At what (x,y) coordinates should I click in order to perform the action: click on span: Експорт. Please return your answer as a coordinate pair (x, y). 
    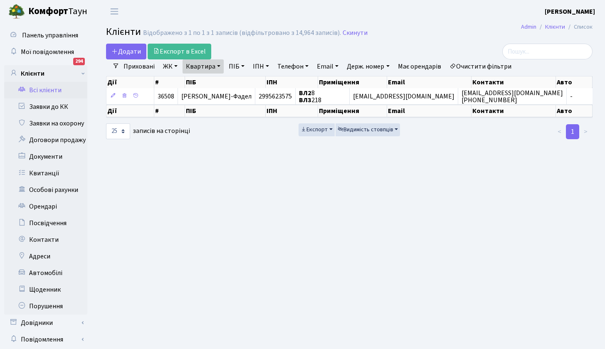
    Looking at the image, I should click on (314, 130).